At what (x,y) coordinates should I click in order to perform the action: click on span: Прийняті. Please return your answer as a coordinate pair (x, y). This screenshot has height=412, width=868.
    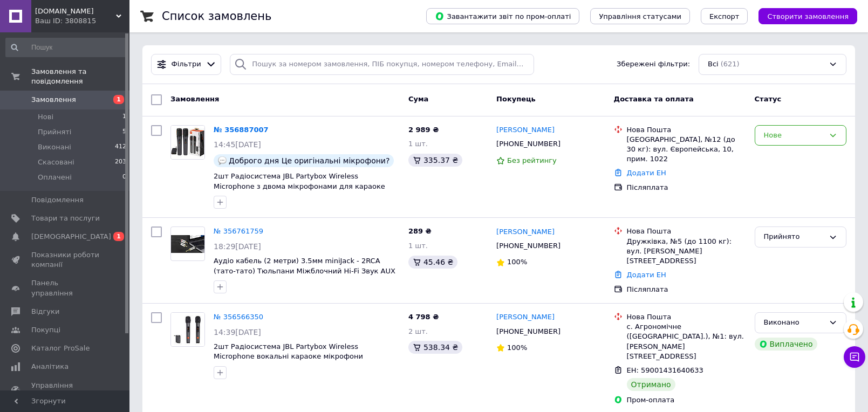
    Looking at the image, I should click on (55, 132).